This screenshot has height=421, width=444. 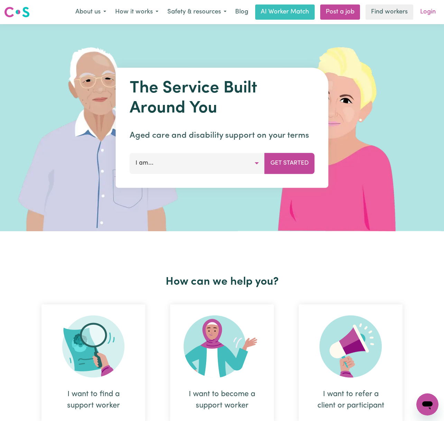 What do you see at coordinates (136, 12) in the screenshot?
I see `button: How it works` at bounding box center [136, 12].